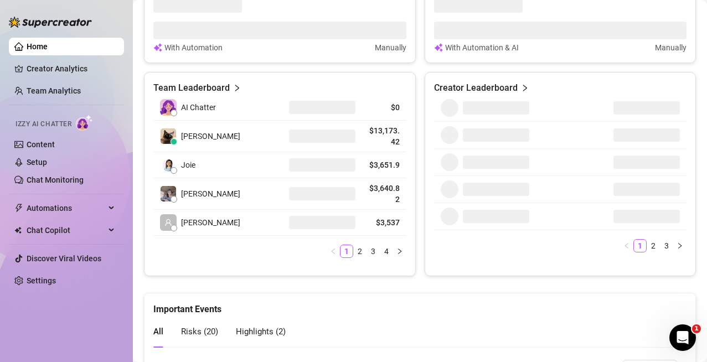 This screenshot has height=362, width=707. I want to click on article: $3,640.82, so click(384, 194).